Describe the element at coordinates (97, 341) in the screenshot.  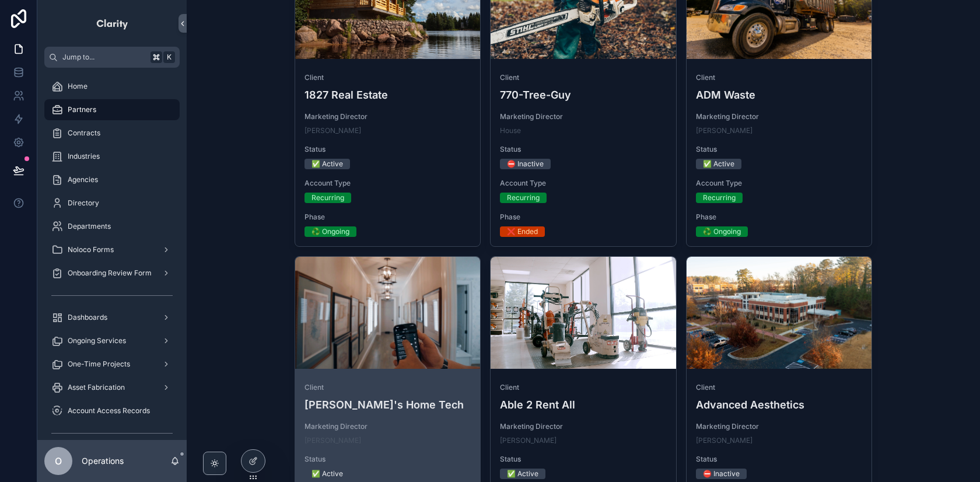
I see `span: Ongoing Services` at that location.